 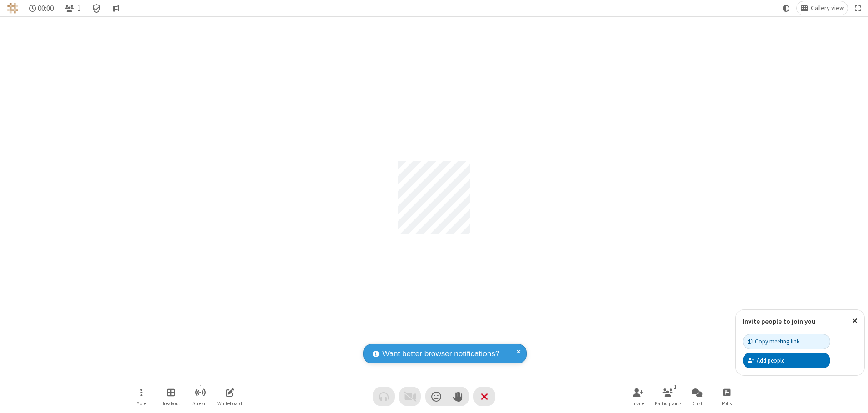 What do you see at coordinates (410, 396) in the screenshot?
I see `button: Video` at bounding box center [410, 396].